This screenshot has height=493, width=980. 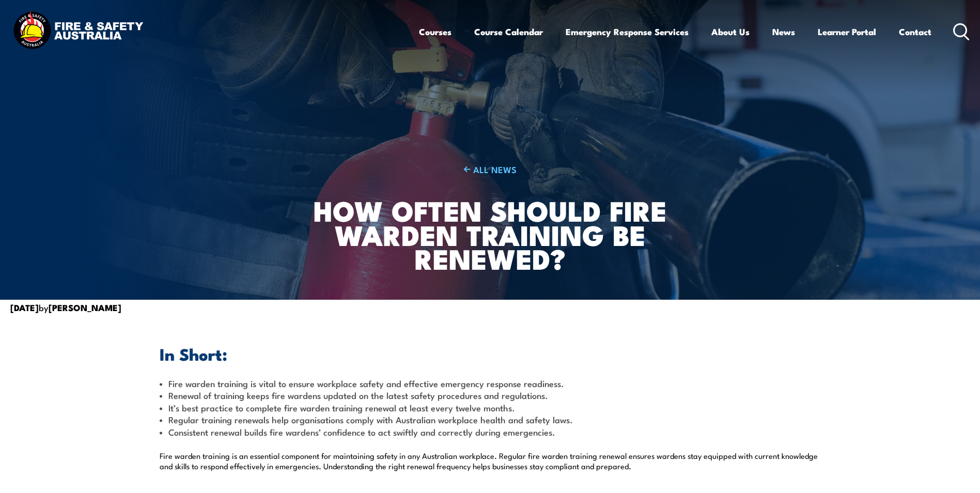 What do you see at coordinates (371, 419) in the screenshot?
I see `span: Regular training renewals help organisations comply with Australian workplace health and safety l...` at bounding box center [371, 419].